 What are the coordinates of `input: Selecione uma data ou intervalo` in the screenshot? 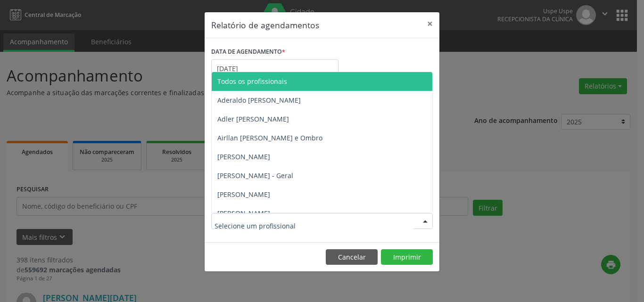 It's located at (275, 69).